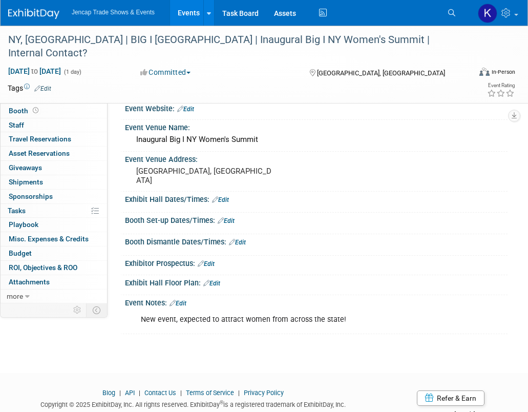  Describe the element at coordinates (316, 126) in the screenshot. I see `div: Event Venue Name:` at that location.